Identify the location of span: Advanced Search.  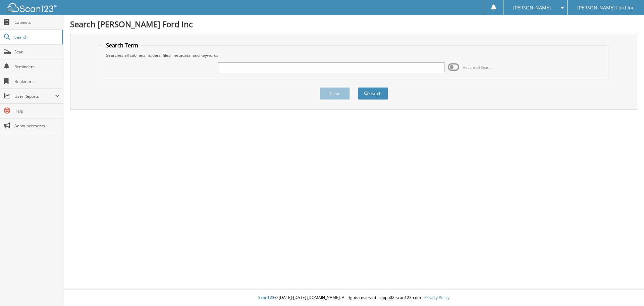
(478, 67).